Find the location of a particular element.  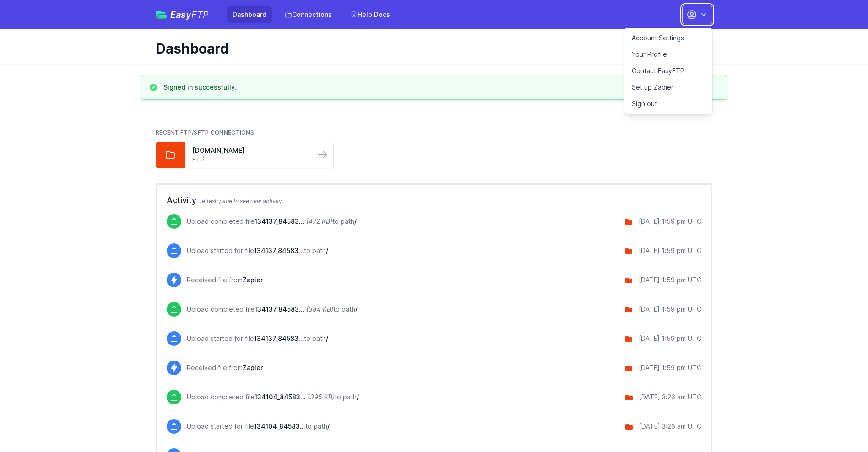

span: refresh page to see new activity is located at coordinates (241, 201).